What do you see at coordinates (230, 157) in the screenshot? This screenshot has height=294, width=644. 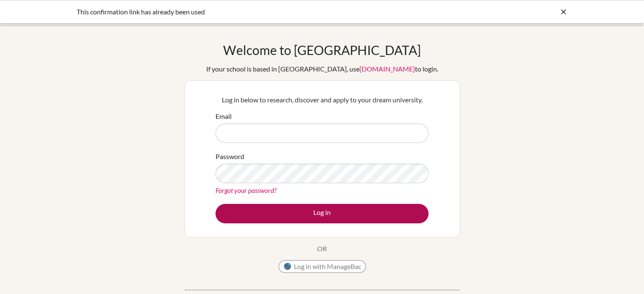 I see `label: Password` at bounding box center [230, 157].